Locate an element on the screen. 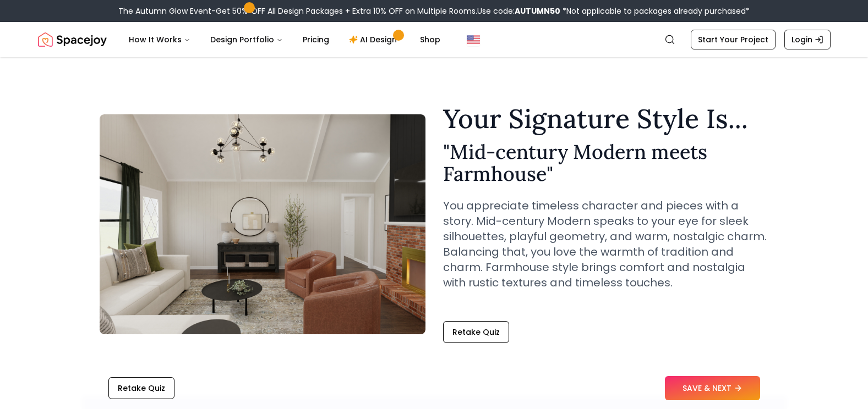  a: Pricing is located at coordinates (316, 40).